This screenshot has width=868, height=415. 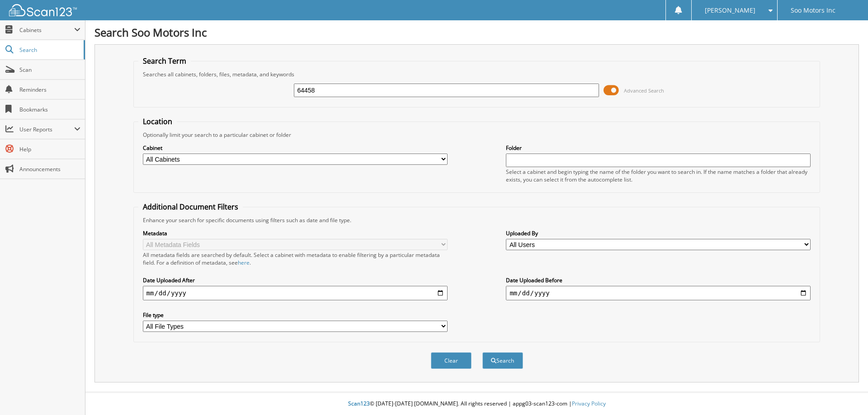 I want to click on a: Privacy Policy, so click(x=588, y=403).